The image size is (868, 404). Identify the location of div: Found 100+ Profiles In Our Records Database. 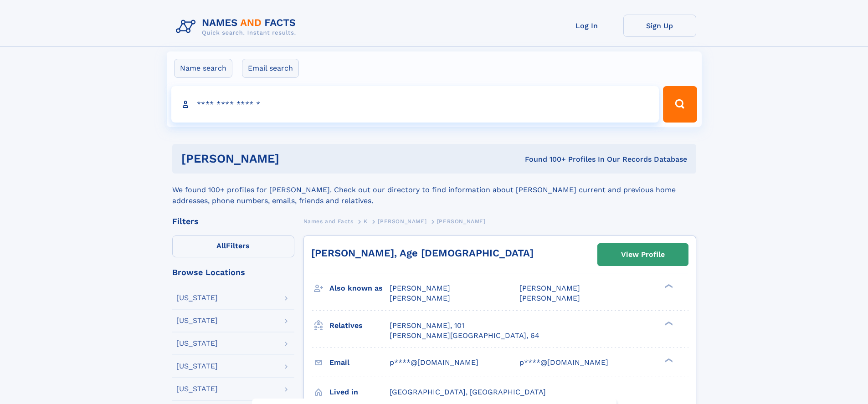
(544, 159).